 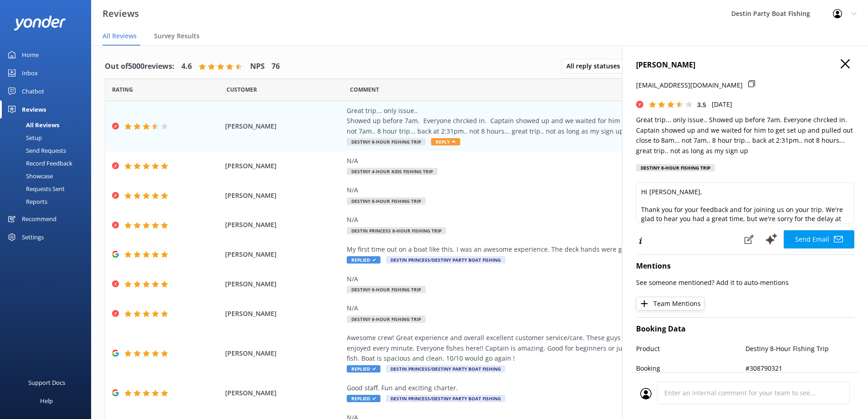 What do you see at coordinates (49, 189) in the screenshot?
I see `a: Requests Sent` at bounding box center [49, 189].